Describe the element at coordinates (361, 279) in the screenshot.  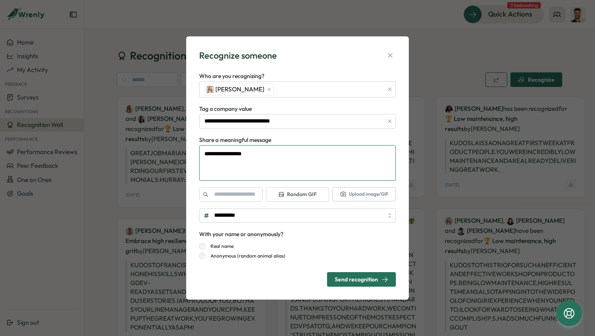
I see `button: Send recognition` at that location.